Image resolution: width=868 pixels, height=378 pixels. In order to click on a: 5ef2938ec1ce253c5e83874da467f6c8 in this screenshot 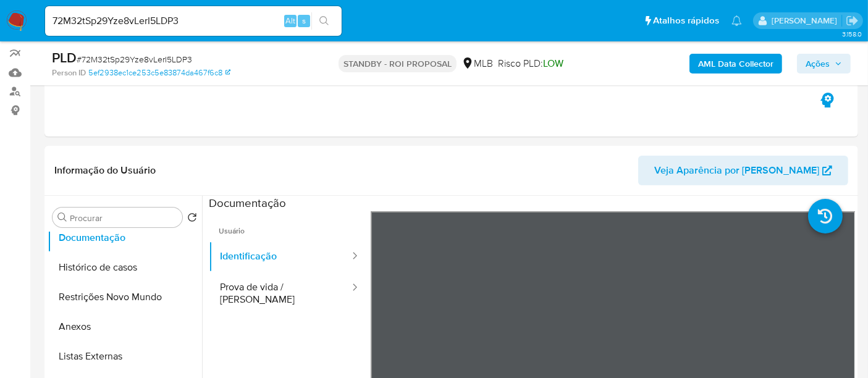, I will do `click(159, 73)`.